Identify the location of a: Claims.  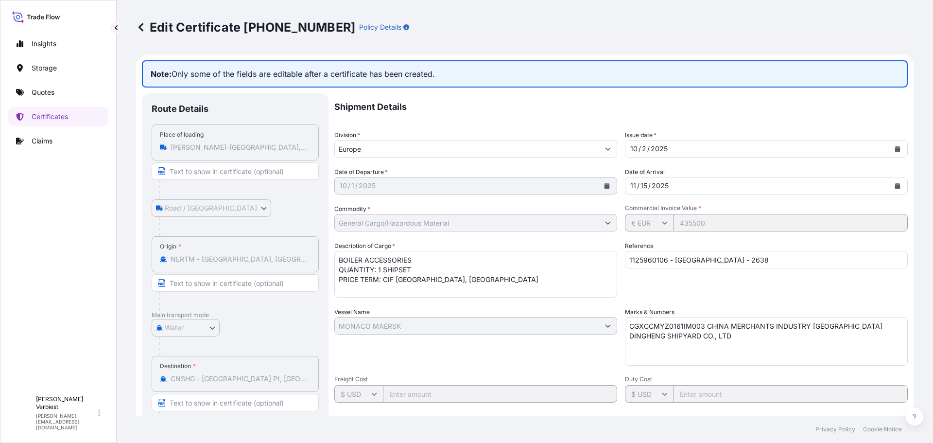
(58, 141).